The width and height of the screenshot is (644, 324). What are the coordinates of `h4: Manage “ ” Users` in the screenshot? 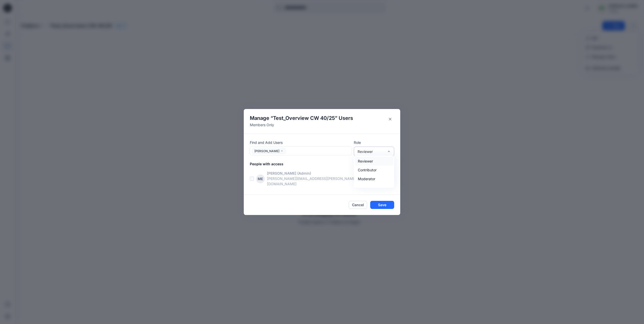 It's located at (301, 118).